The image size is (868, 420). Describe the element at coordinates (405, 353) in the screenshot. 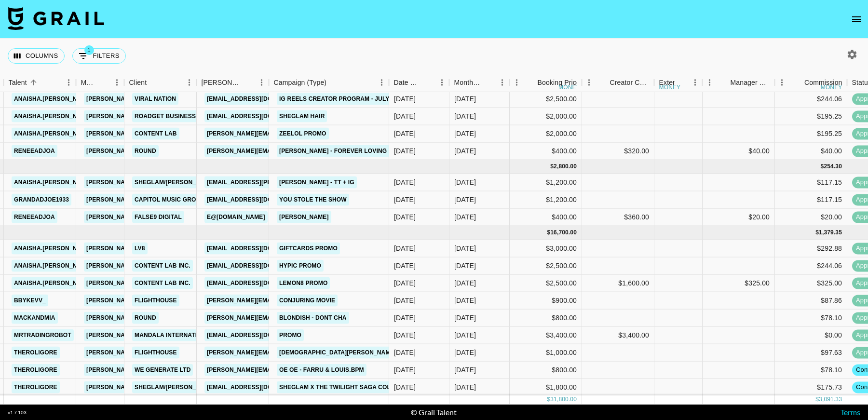

I see `div: 17/09/2025` at that location.